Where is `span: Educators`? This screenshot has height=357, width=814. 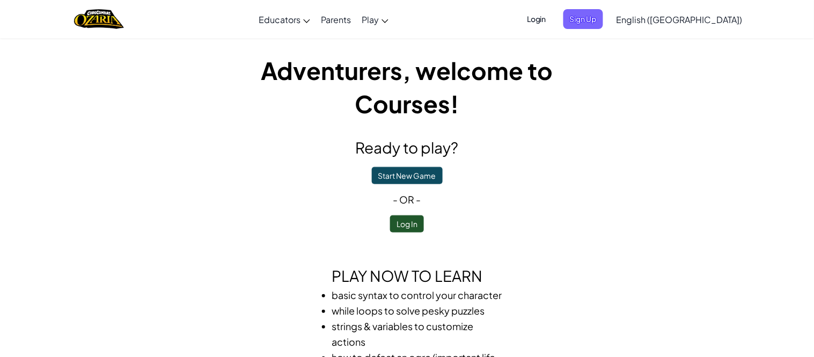 span: Educators is located at coordinates (280, 19).